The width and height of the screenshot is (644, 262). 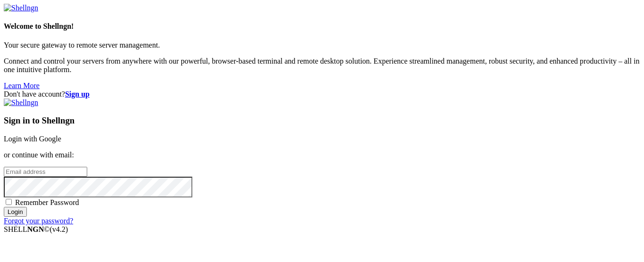 I want to click on input: Remember Password, so click(x=9, y=202).